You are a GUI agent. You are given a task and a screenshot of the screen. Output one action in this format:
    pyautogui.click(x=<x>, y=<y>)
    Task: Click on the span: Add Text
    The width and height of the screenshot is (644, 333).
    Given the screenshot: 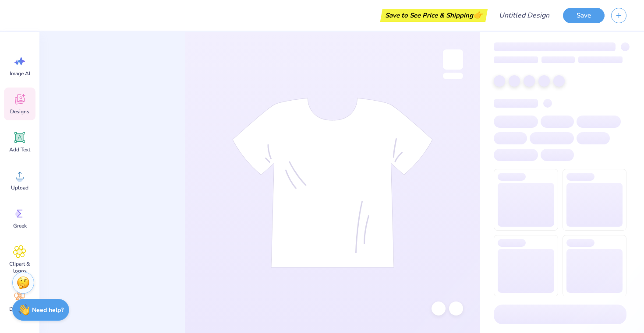 What is the action you would take?
    pyautogui.click(x=20, y=150)
    